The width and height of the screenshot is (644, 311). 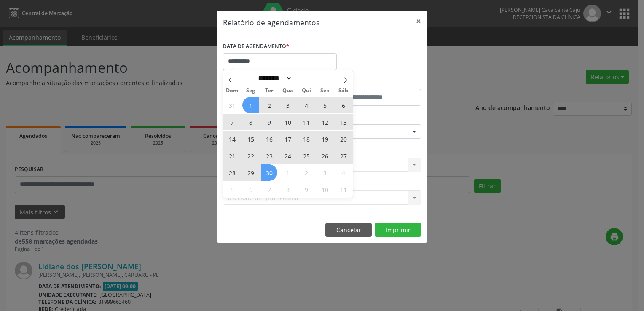 I want to click on span: Ter, so click(x=269, y=91).